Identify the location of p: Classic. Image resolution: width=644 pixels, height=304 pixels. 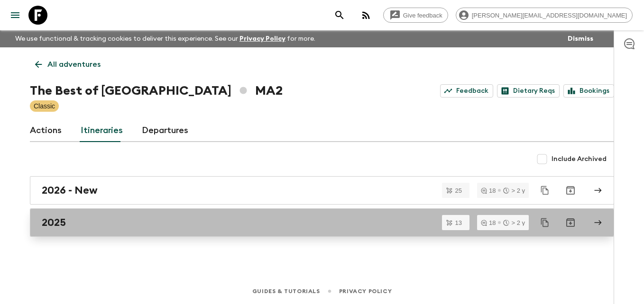
(44, 106).